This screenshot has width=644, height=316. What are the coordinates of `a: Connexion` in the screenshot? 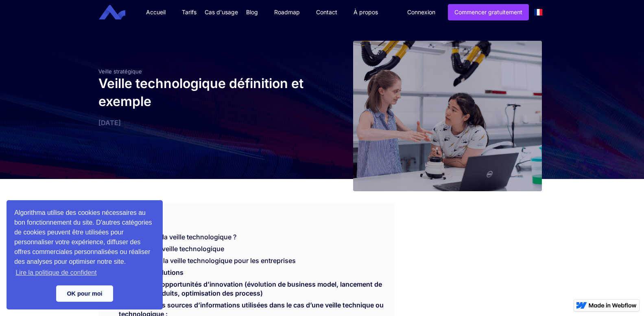 It's located at (421, 12).